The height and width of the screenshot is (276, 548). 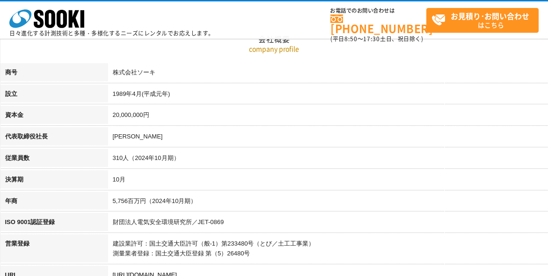 I want to click on th: 商号, so click(x=54, y=74).